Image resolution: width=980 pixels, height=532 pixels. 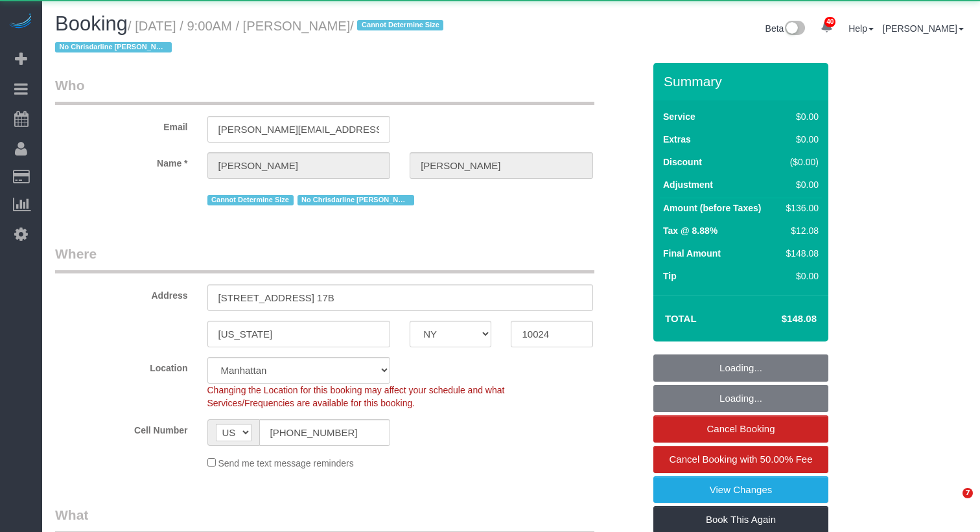 What do you see at coordinates (680, 318) in the screenshot?
I see `strong: Total` at bounding box center [680, 318].